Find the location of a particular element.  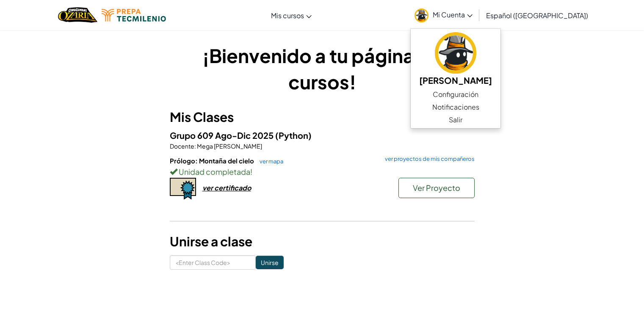

span: Mi Cuenta is located at coordinates (453, 14).